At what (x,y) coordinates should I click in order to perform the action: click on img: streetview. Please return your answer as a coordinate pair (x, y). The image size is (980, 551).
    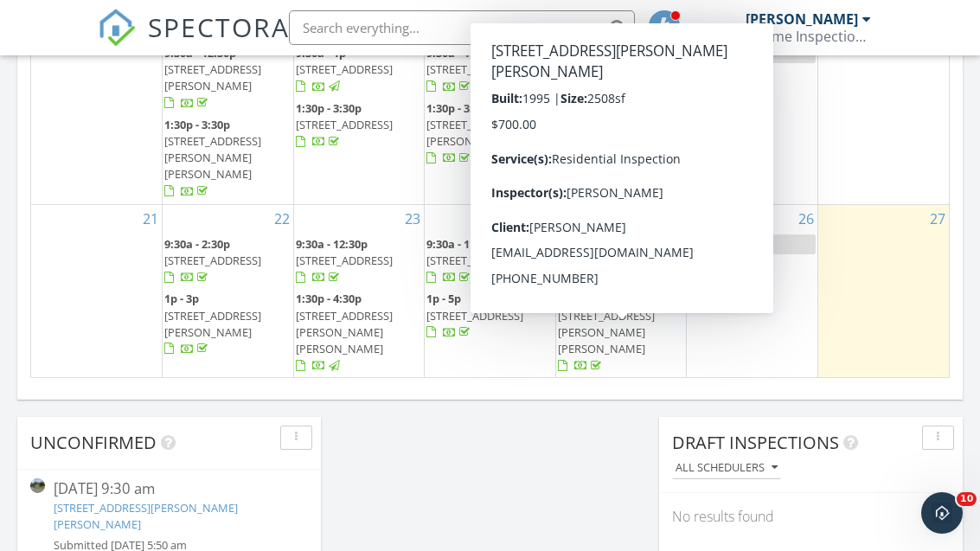
    Looking at the image, I should click on (37, 485).